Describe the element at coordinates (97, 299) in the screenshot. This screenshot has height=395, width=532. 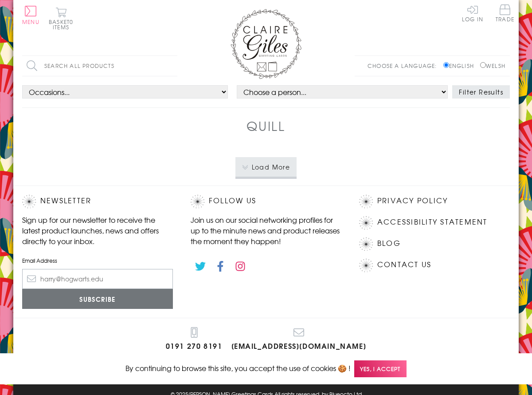
I see `input: Subscribe` at that location.